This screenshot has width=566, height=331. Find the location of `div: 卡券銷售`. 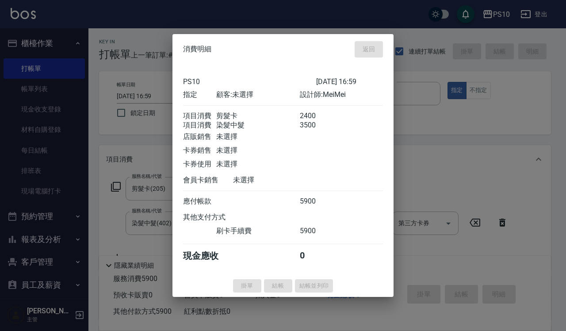

div: 卡券銷售 is located at coordinates (199, 150).